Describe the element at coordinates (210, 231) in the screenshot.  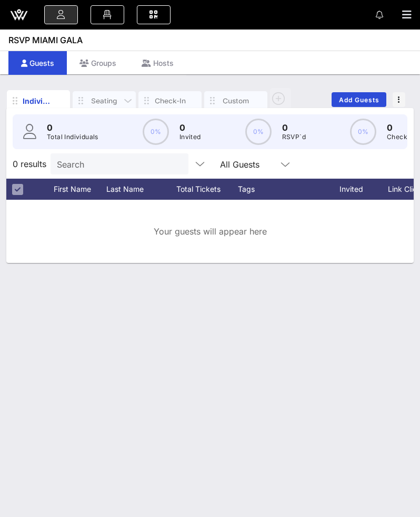
I see `div: Your guests will appear here` at that location.